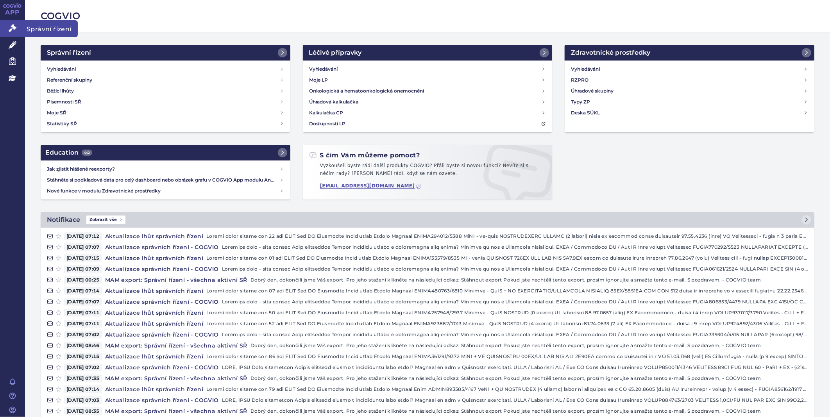 The image size is (830, 417). What do you see at coordinates (689, 53) in the screenshot?
I see `a: Zdravotnické prostředky` at bounding box center [689, 53].